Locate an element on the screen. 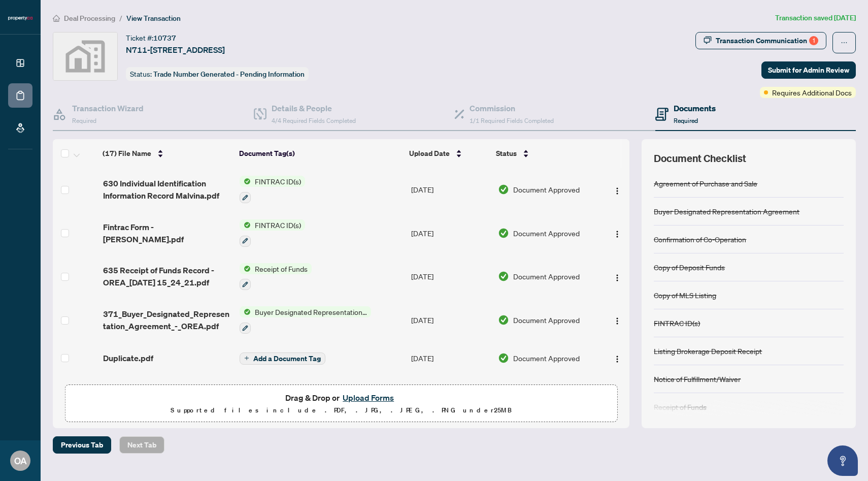  div: Copy of MLS Listing is located at coordinates (685, 295).